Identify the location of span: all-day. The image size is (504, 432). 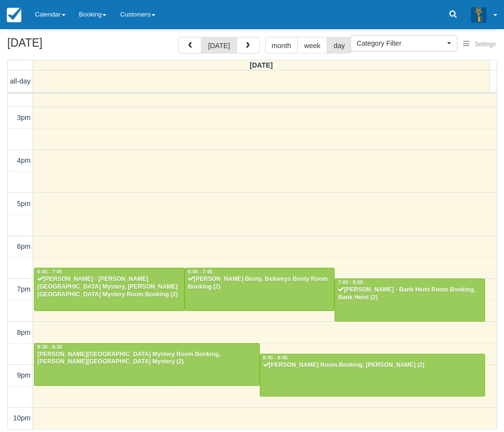
(21, 81).